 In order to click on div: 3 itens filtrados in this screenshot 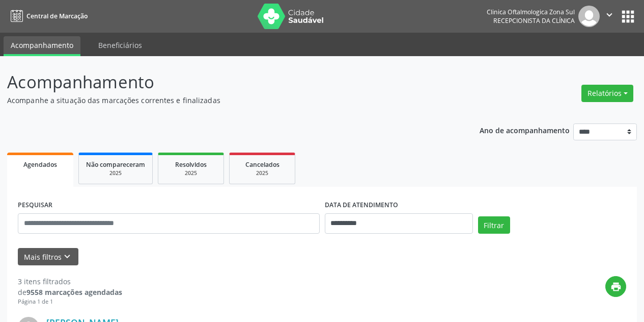, I will do `click(70, 281)`.